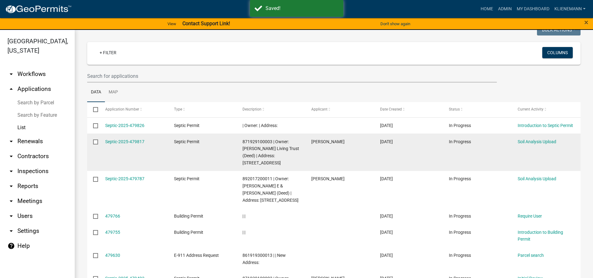  What do you see at coordinates (328, 142) in the screenshot?
I see `span: ROBERT D JESKE` at bounding box center [328, 142].